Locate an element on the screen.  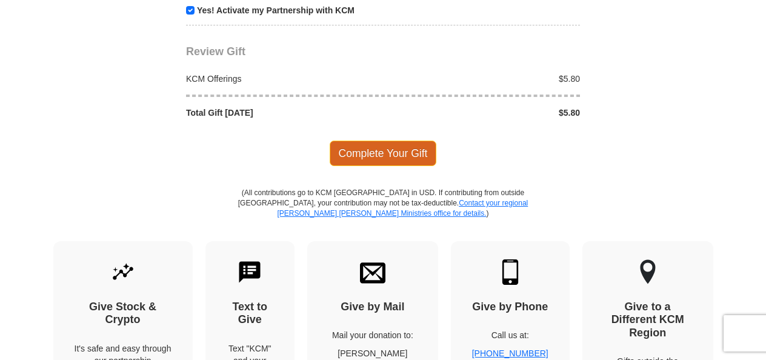
img: other-region is located at coordinates (647, 272).